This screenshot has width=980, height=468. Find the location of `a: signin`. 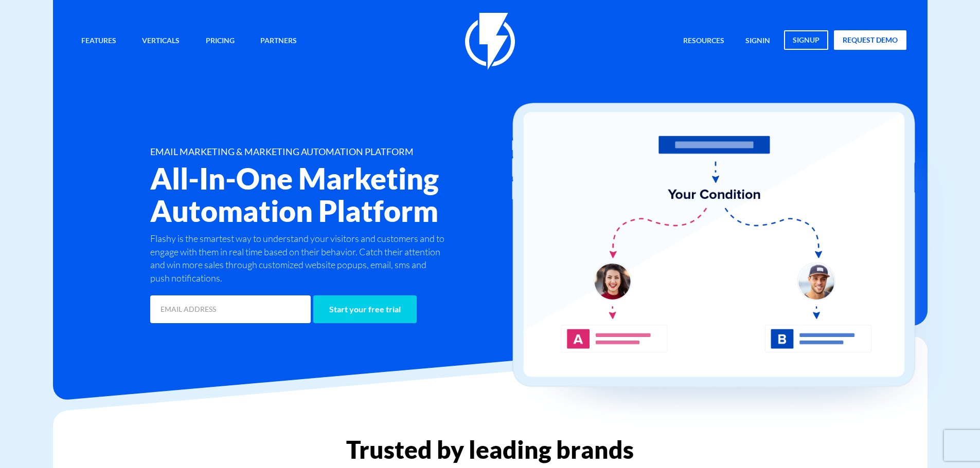

a: signin is located at coordinates (758, 41).